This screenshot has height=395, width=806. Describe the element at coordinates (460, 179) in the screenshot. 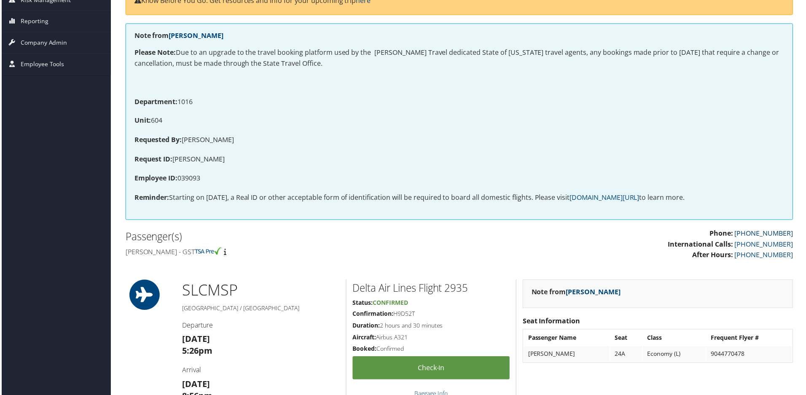

I see `p: 039093` at that location.